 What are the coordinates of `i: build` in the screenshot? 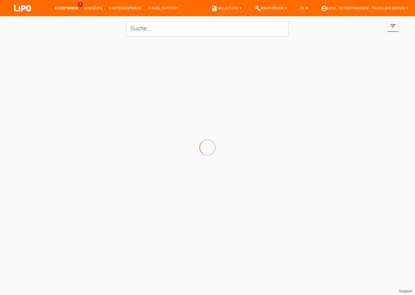 It's located at (258, 8).